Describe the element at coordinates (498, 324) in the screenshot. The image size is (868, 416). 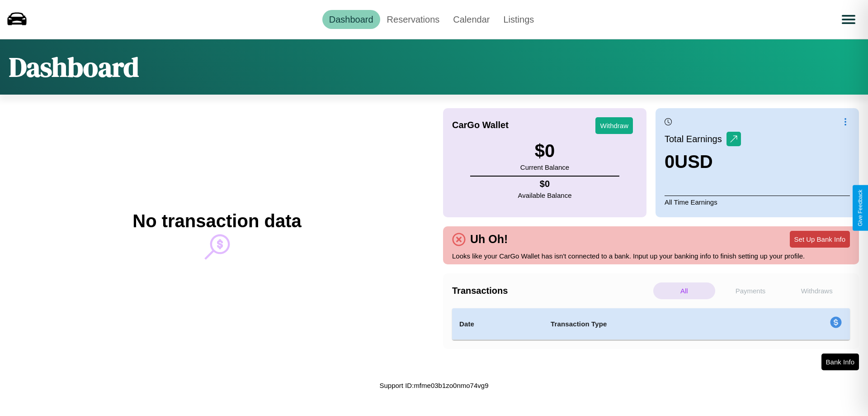
I see `h4: Date` at that location.